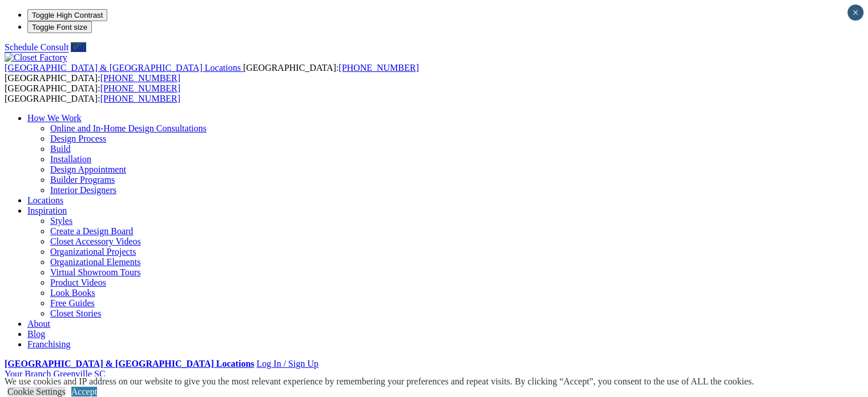 The image size is (868, 397). What do you see at coordinates (36, 47) in the screenshot?
I see `a: Schedule Consult` at bounding box center [36, 47].